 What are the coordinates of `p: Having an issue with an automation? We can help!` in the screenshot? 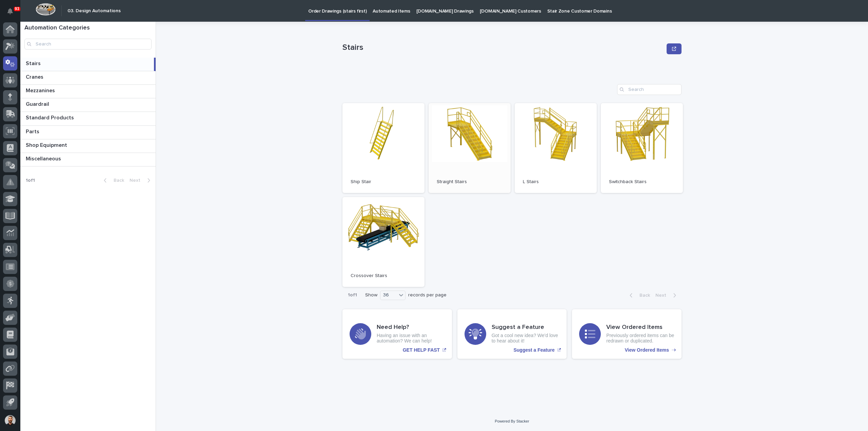 It's located at (411, 338).